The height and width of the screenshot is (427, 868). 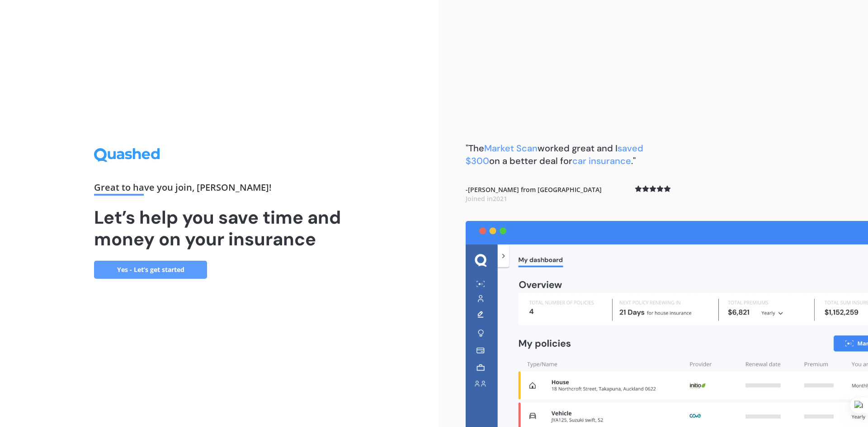 What do you see at coordinates (554, 154) in the screenshot?
I see `span: saved $300` at bounding box center [554, 154].